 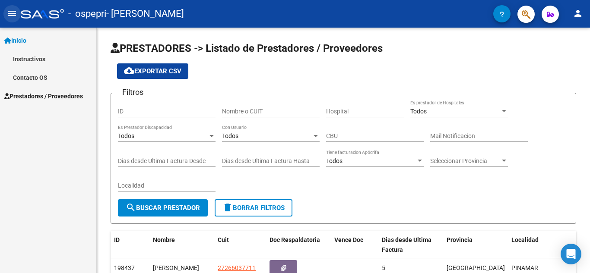 What do you see at coordinates (133, 92) in the screenshot?
I see `h3: Filtros` at bounding box center [133, 92].